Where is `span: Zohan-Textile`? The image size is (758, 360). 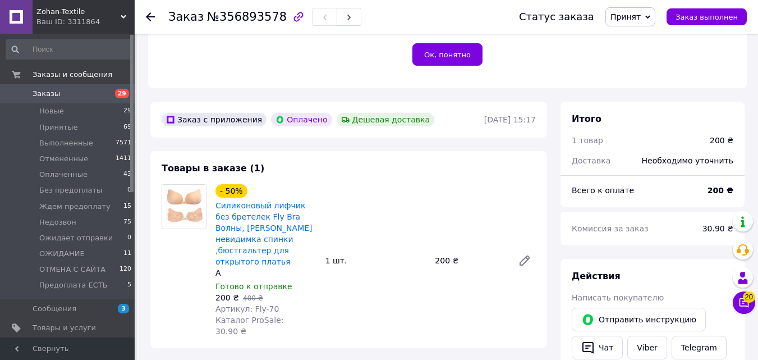 span: Zohan-Textile is located at coordinates (79, 12).